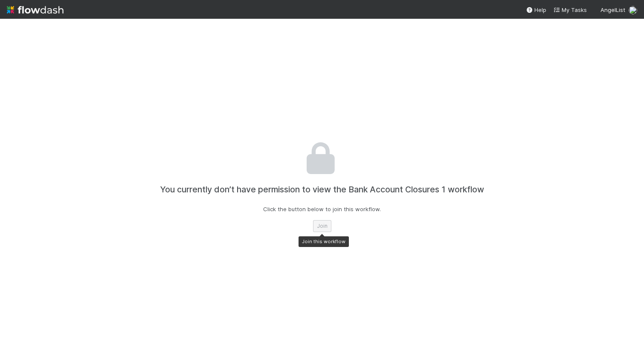 The image size is (644, 337). Describe the element at coordinates (633, 10) in the screenshot. I see `img: avatar_571adf04-33e8-4205-80f0-83f56503bf42.png` at that location.